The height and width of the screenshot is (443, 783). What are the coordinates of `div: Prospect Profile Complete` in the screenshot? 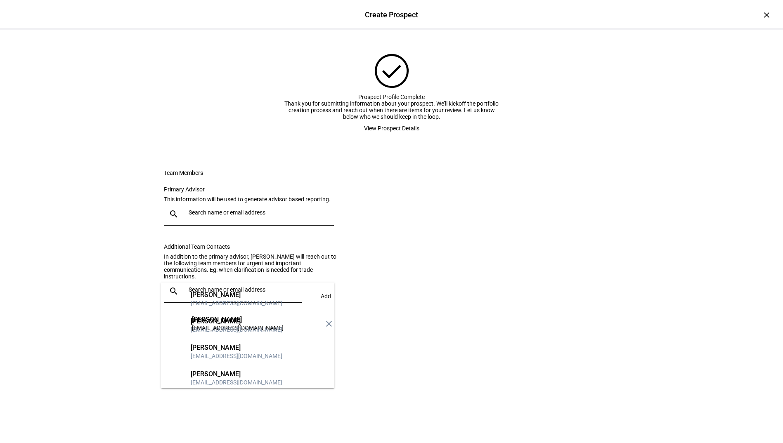 It's located at (392, 97).